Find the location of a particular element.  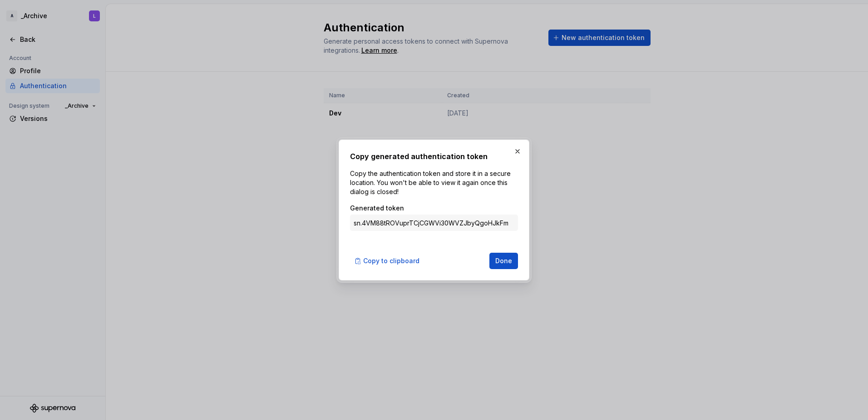

h2: Copy generated authentication token is located at coordinates (434, 156).